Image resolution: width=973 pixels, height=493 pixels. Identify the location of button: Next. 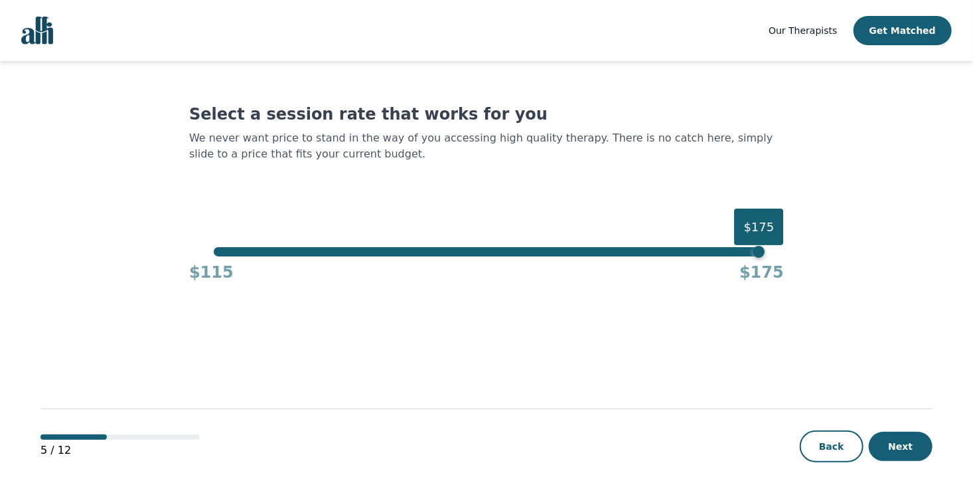
(901, 446).